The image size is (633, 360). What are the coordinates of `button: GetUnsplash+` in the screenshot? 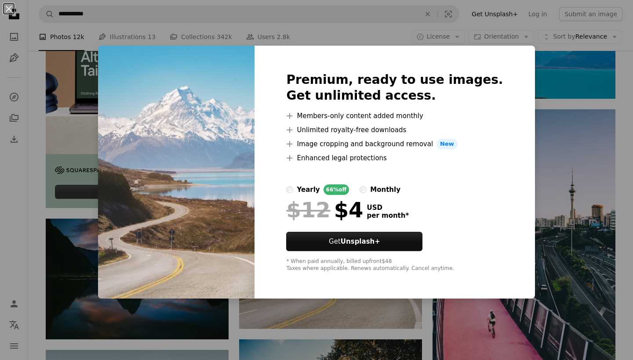 It's located at (354, 242).